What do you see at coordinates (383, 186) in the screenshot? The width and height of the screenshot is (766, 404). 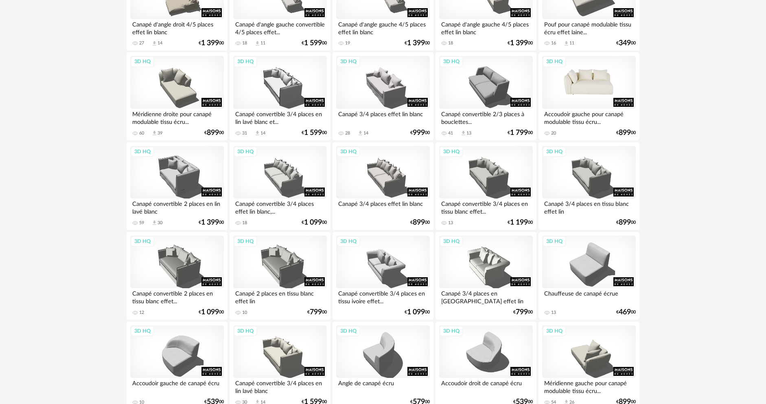 I see `a: 3D HQ Canapé 3/4 places effet lin blanc €89900` at bounding box center [383, 186].